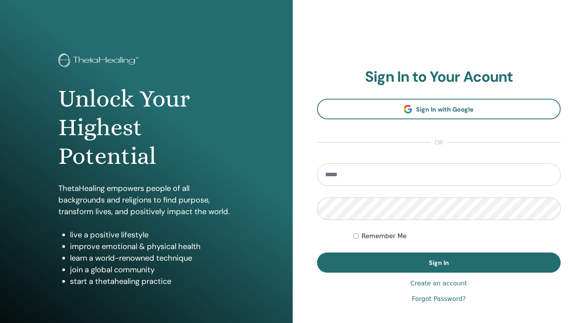 This screenshot has height=323, width=585. Describe the element at coordinates (439, 109) in the screenshot. I see `a: Sign In with Google` at that location.